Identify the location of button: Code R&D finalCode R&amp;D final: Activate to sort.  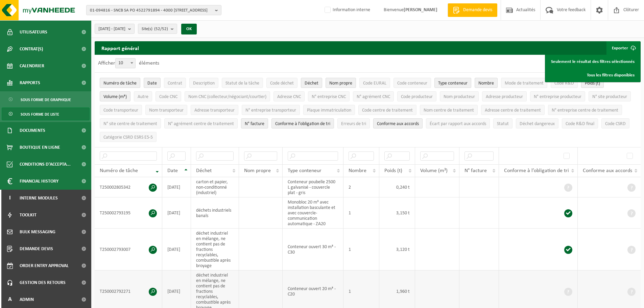
(580, 124).